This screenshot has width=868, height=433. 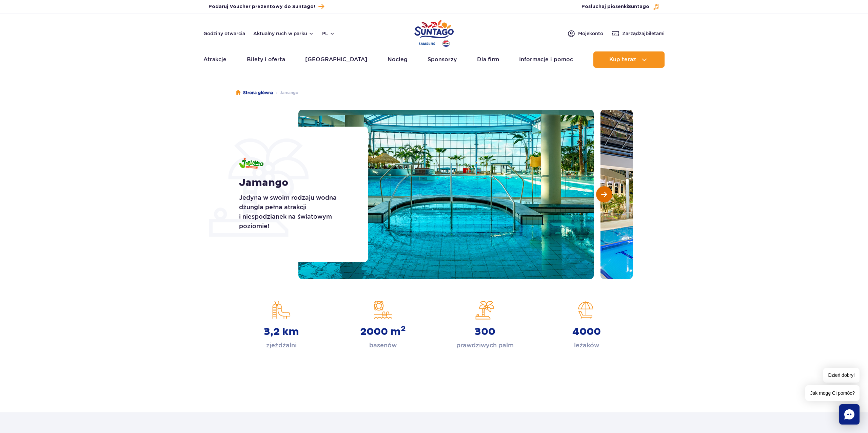 What do you see at coordinates (296, 183) in the screenshot?
I see `h1: Jamango` at bounding box center [296, 183].